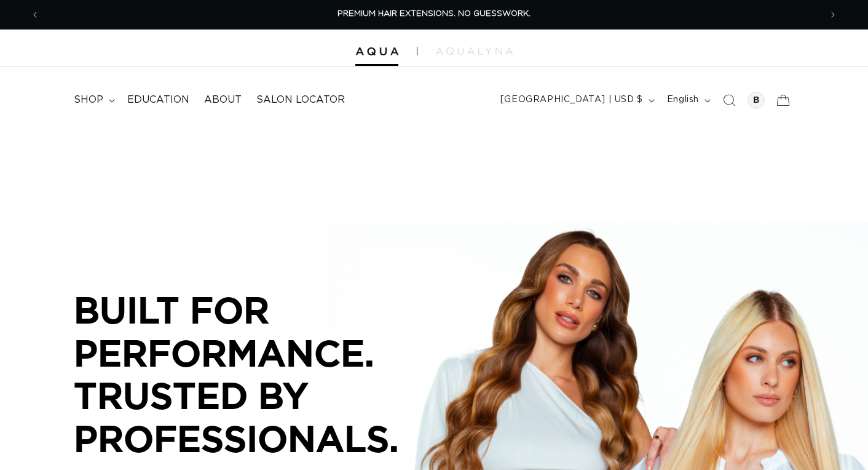  I want to click on span: PREMIUM HAIR EXTENSIONS. NO GUESSWORK., so click(434, 13).